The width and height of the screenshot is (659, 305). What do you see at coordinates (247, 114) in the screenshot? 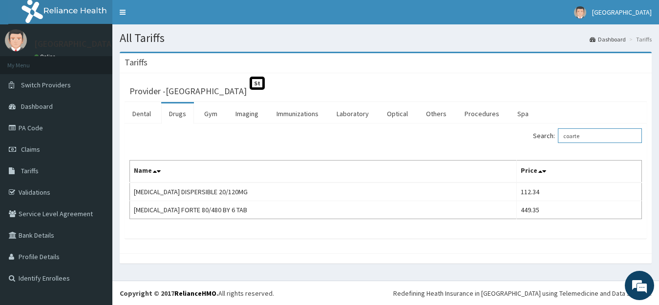
I see `a: Imaging` at bounding box center [247, 114].